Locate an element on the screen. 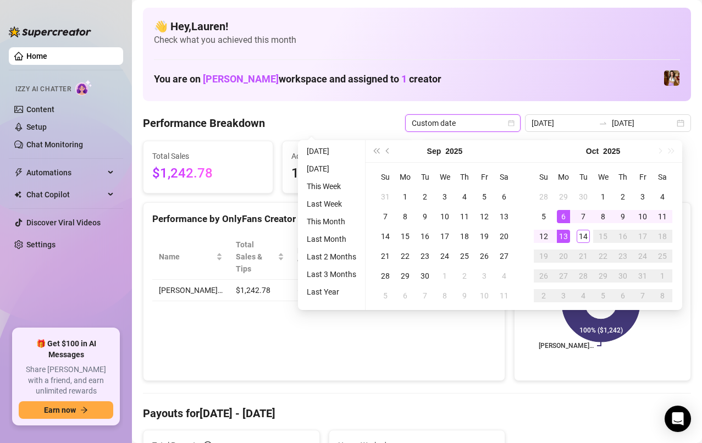 Image resolution: width=702 pixels, height=443 pixels. span: Earn now is located at coordinates (60, 410).